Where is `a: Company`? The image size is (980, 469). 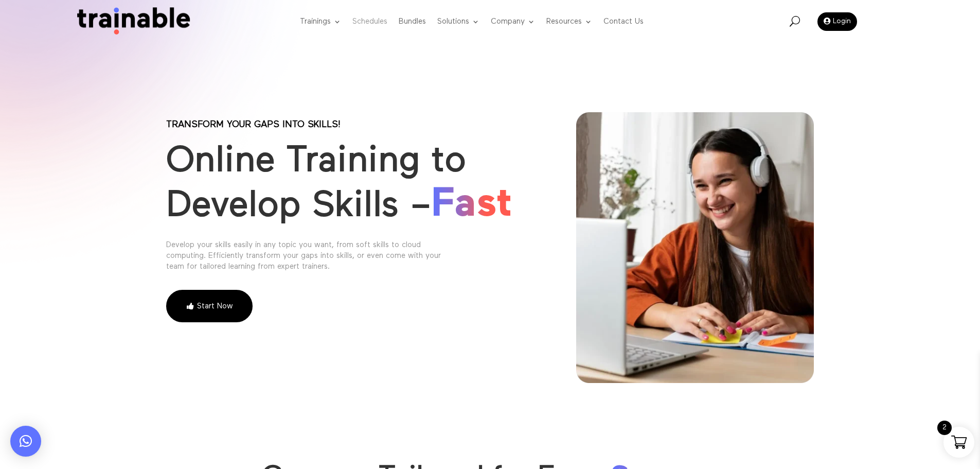 a: Company is located at coordinates (513, 21).